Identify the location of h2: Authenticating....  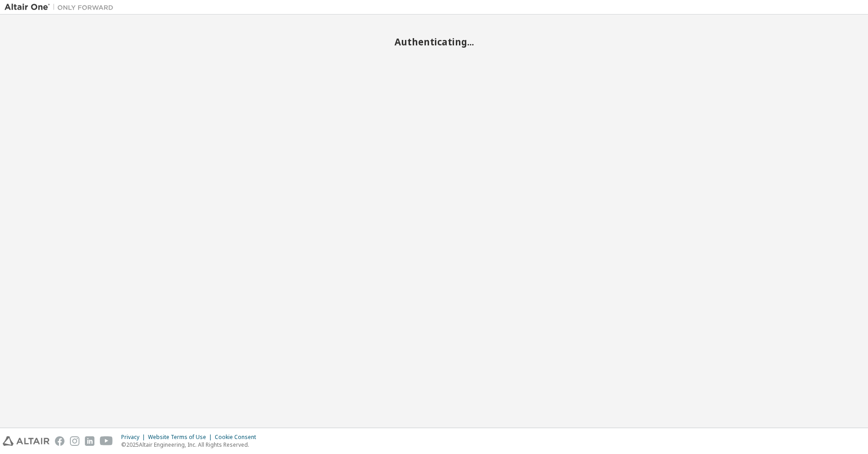
(434, 42).